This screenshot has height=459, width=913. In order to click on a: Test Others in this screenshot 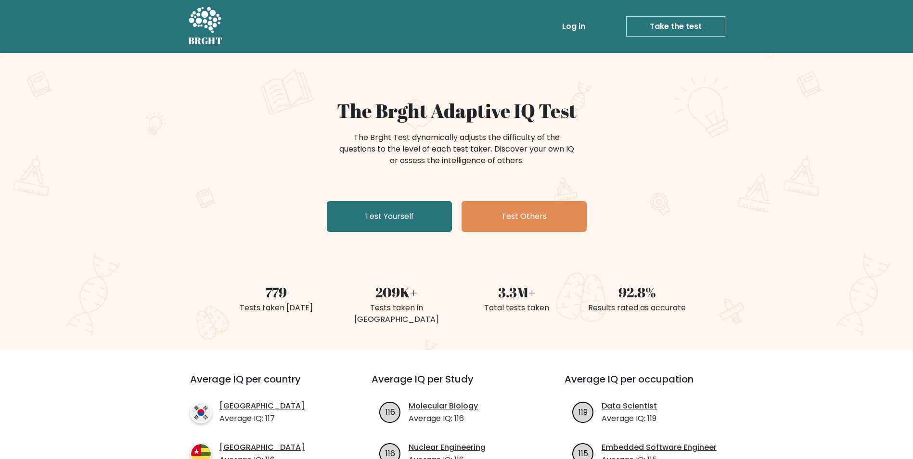, I will do `click(524, 217)`.